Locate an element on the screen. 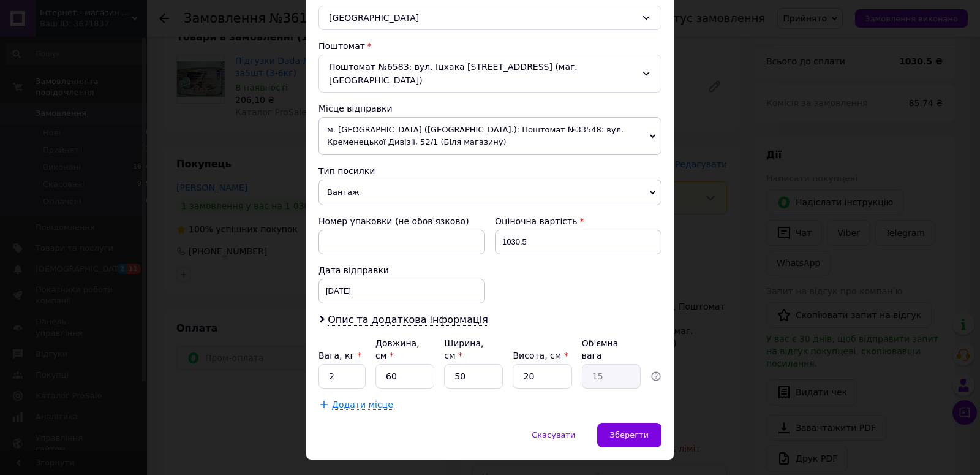 This screenshot has height=475, width=980. label: Вага, кг is located at coordinates (340, 356).